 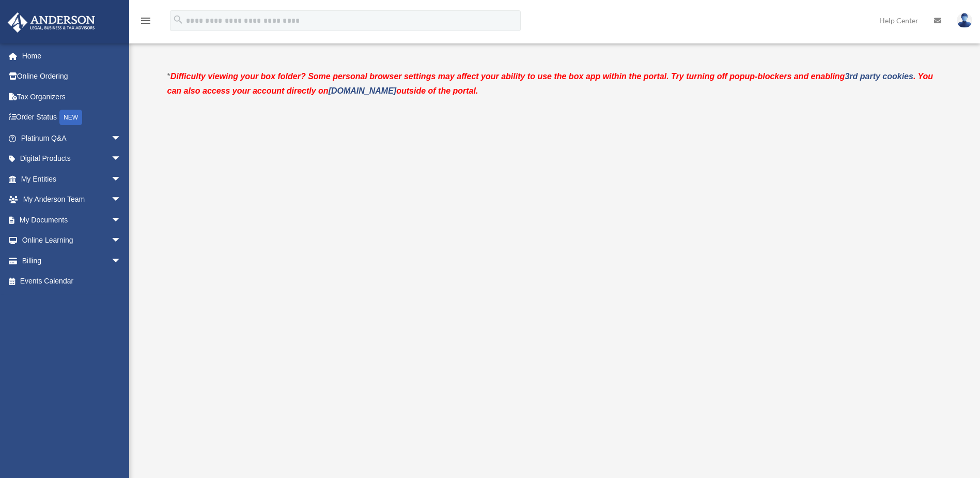 I want to click on a: menu, so click(x=145, y=22).